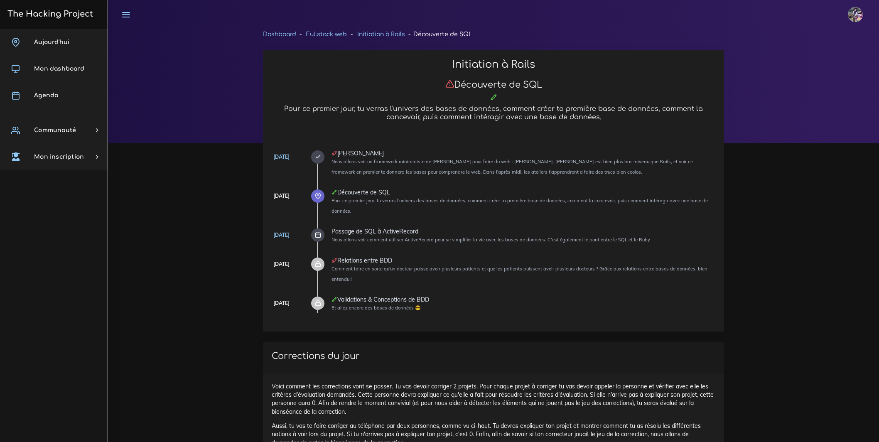 This screenshot has height=442, width=879. What do you see at coordinates (280, 34) in the screenshot?
I see `a: Dashboard` at bounding box center [280, 34].